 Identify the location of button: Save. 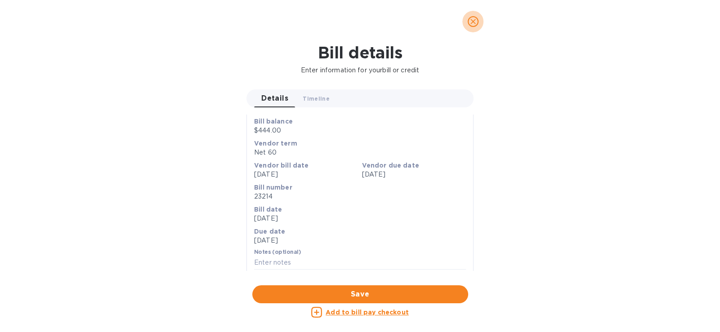
(360, 294).